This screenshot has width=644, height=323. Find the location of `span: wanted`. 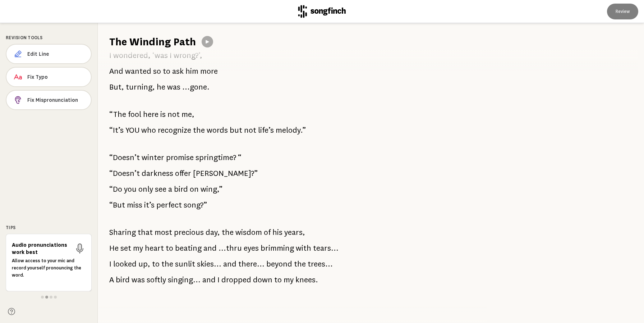

span: wanted is located at coordinates (138, 71).